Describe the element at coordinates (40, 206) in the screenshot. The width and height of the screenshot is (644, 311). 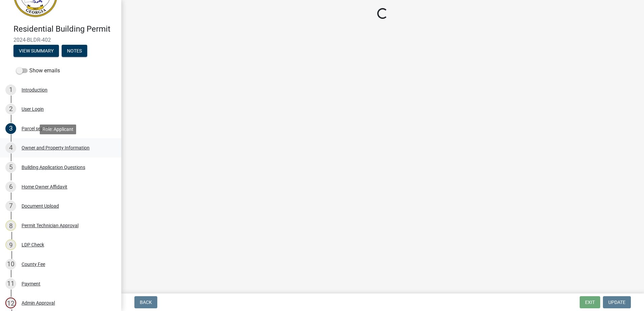
I see `div: Document Upload` at that location.